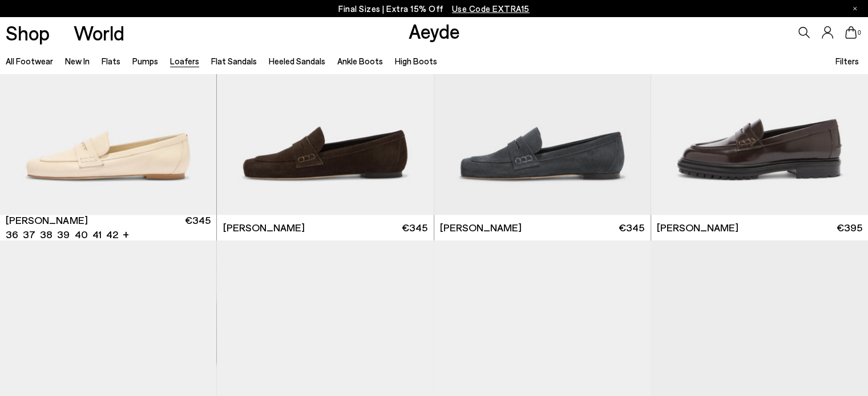 Image resolution: width=868 pixels, height=396 pixels. Describe the element at coordinates (99, 32) in the screenshot. I see `a: World` at that location.